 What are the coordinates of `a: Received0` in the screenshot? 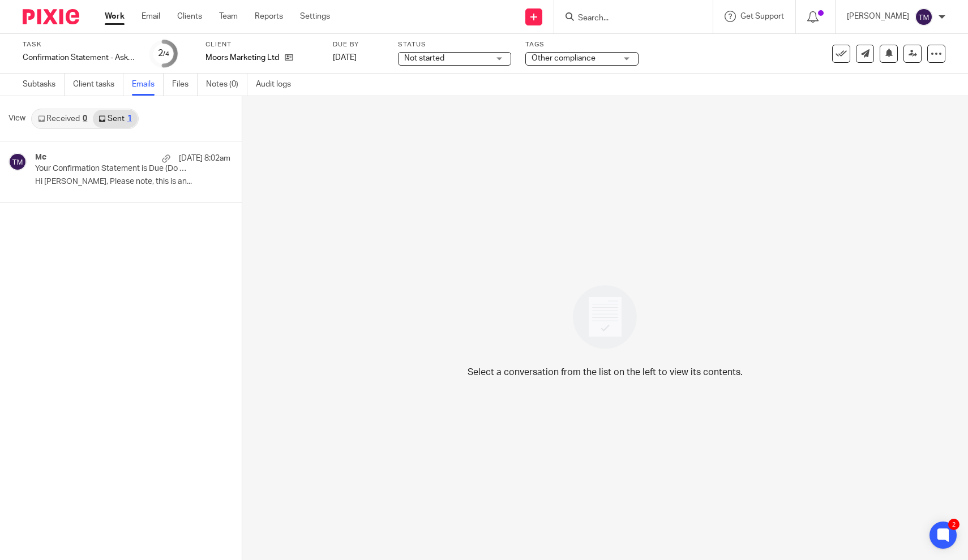 It's located at (62, 119).